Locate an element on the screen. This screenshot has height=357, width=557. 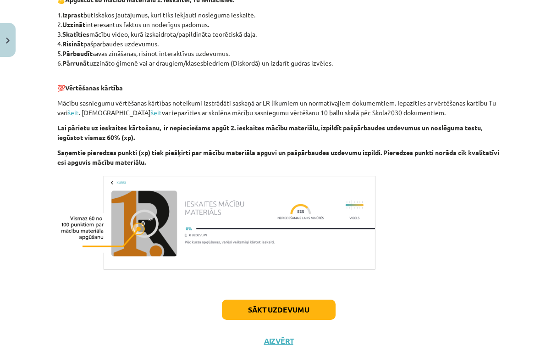
b: Uzzināt is located at coordinates (74, 24).